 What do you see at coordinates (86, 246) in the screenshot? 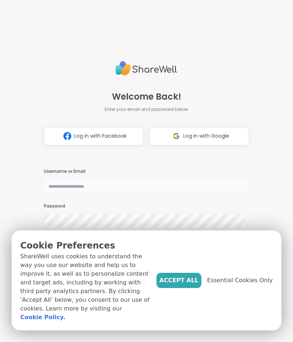
I see `p: Cookie Preferences` at bounding box center [86, 246].